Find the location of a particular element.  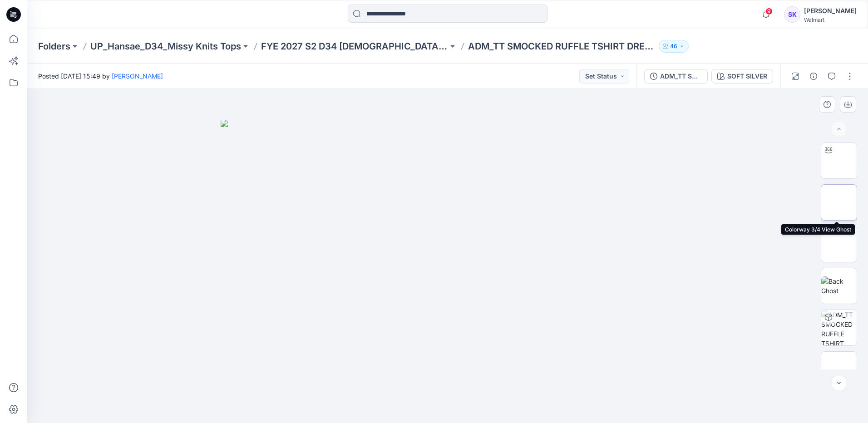

div: ADM_TT SMOCKED RUFFLE TSHIRT DRESS_CTN is located at coordinates (681, 76).